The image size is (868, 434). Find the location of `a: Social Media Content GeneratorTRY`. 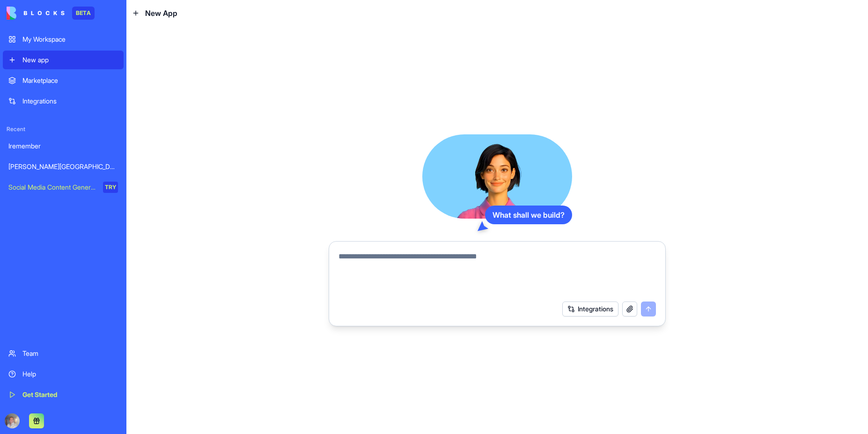

a: Social Media Content GeneratorTRY is located at coordinates (63, 187).